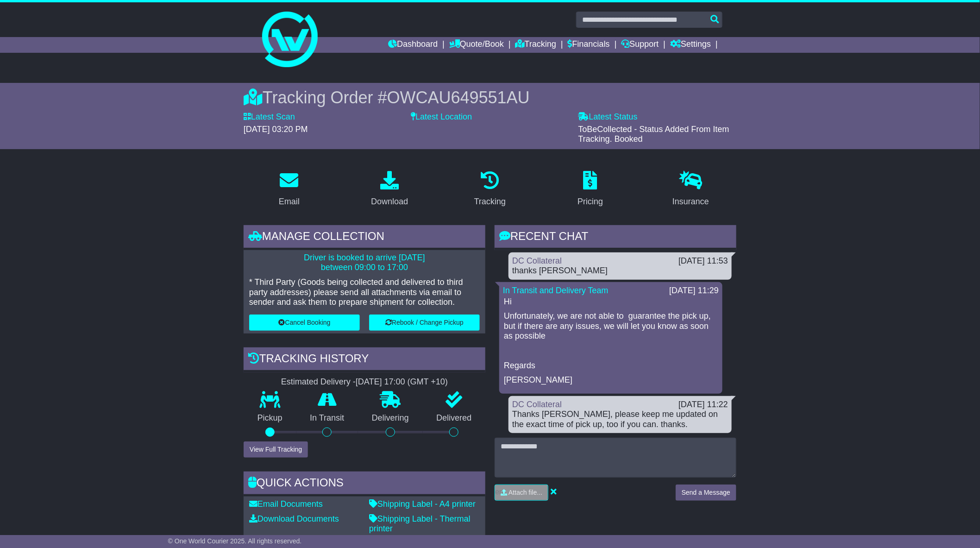 The width and height of the screenshot is (980, 548). What do you see at coordinates (269, 118) in the screenshot?
I see `label: Latest Scan` at bounding box center [269, 118].